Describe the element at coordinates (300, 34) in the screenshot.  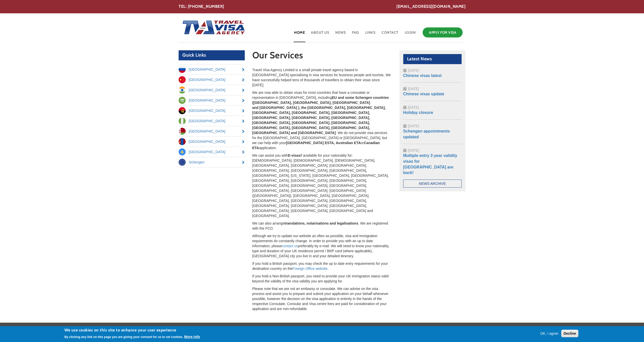
I see `a: Home` at that location.